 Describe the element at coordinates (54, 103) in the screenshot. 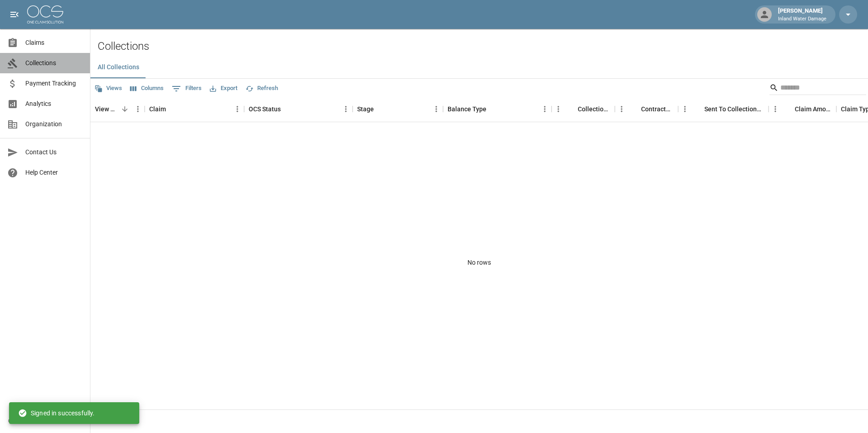

I see `span: Analytics` at that location.